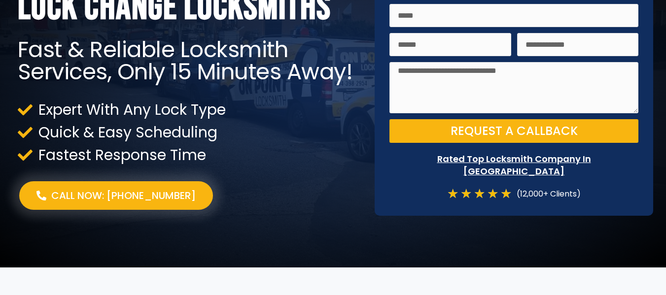 This screenshot has height=295, width=666. I want to click on form: On Point Locksmith, so click(514, 76).